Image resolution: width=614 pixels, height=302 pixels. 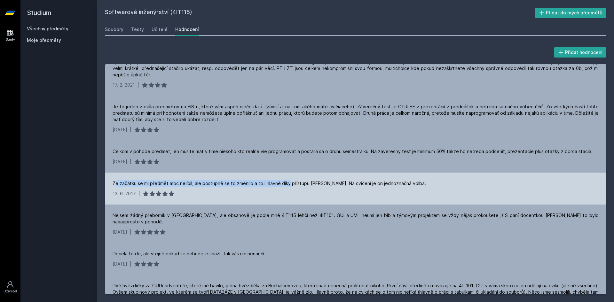 I want to click on button: Přidat do mých předmětů, so click(x=571, y=13).